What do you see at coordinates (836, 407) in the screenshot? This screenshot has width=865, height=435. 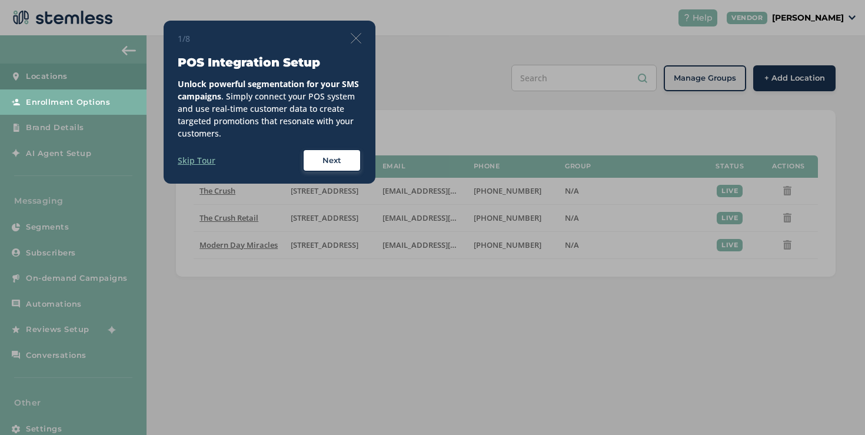 I see `div: Chat Widget` at bounding box center [836, 407].